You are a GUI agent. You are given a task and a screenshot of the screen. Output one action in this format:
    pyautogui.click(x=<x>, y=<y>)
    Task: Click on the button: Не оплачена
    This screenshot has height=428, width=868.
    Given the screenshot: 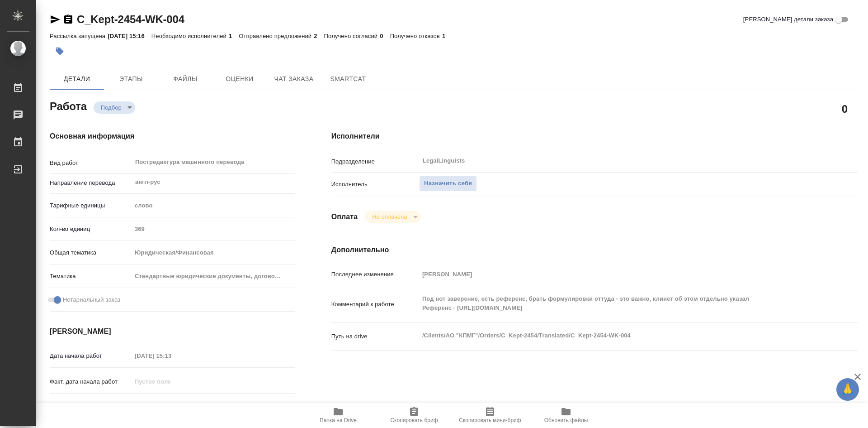 What is the action you would take?
    pyautogui.click(x=389, y=216)
    